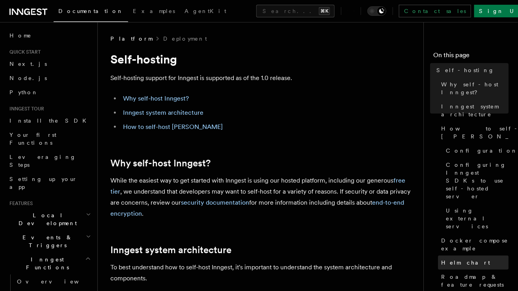 The image size is (518, 291). Describe the element at coordinates (46, 219) in the screenshot. I see `span: Local Development` at that location.